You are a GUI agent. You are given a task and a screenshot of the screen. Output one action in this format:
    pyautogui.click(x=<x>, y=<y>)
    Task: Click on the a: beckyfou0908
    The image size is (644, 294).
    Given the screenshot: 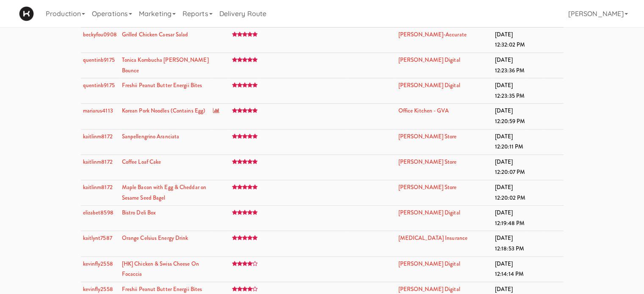 What is the action you would take?
    pyautogui.click(x=100, y=34)
    